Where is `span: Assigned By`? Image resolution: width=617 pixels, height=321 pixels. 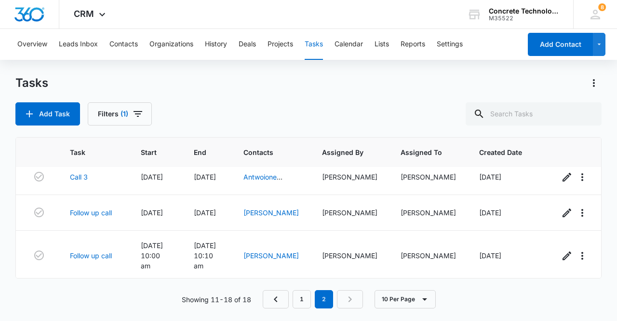 span: Assigned By is located at coordinates (343, 152).